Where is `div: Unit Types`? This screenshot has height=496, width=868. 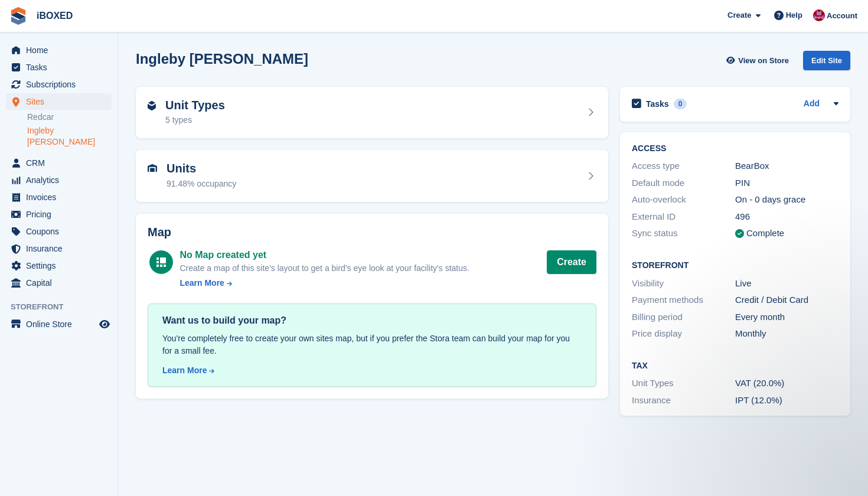 div: Unit Types is located at coordinates (683, 383).